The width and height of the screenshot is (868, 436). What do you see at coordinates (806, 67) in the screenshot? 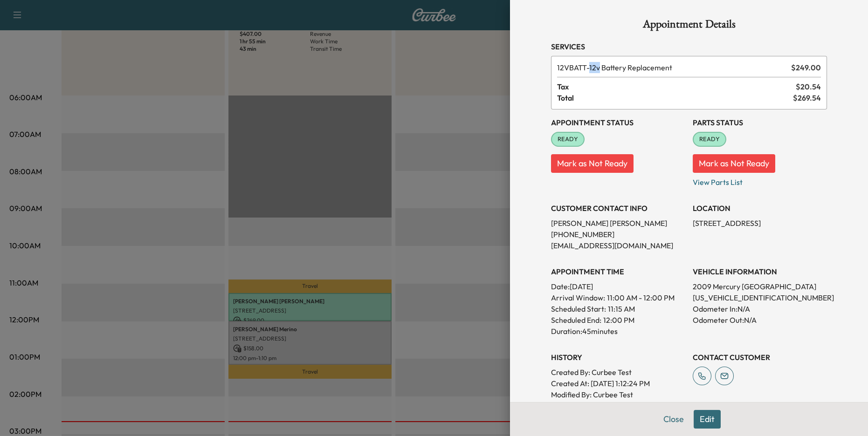
I see `span: $ 249.00` at bounding box center [806, 67].